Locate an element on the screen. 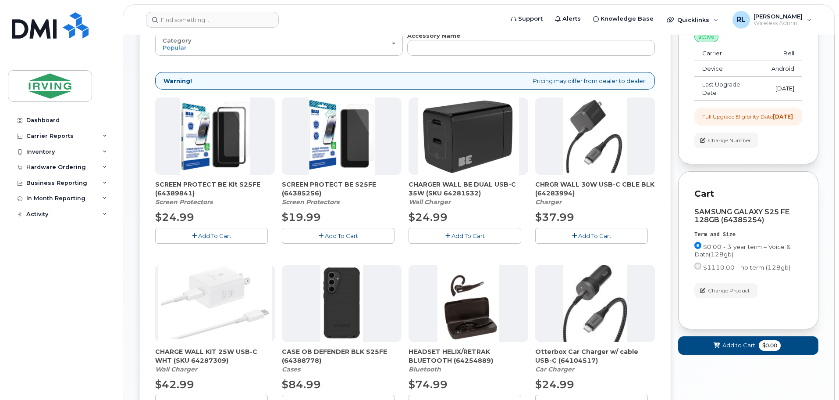  span: CHRGR WALL 30W USB-C CBLE BLK (64283994) is located at coordinates (595, 189).